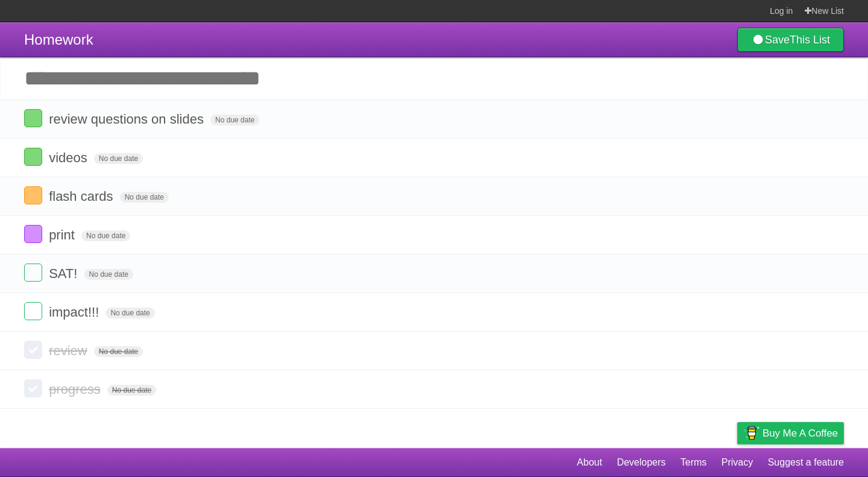 The image size is (868, 477). What do you see at coordinates (790, 40) in the screenshot?
I see `a: SaveThis List` at bounding box center [790, 40].